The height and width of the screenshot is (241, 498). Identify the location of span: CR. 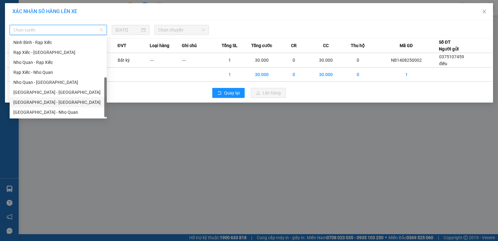
(294, 45).